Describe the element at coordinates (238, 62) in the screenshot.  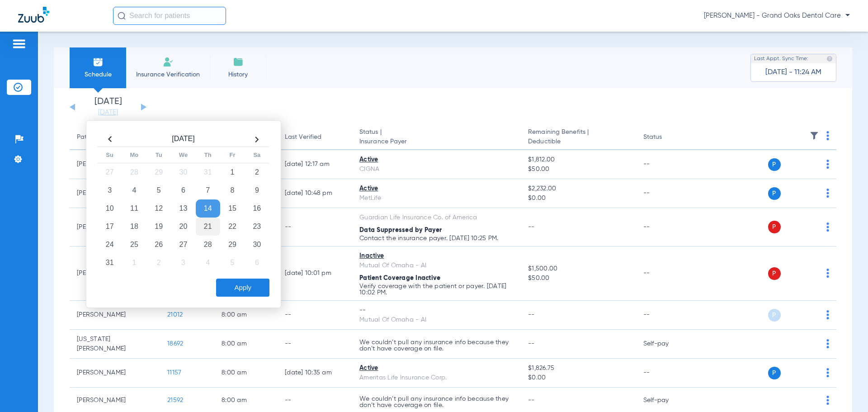
I see `img: History` at that location.